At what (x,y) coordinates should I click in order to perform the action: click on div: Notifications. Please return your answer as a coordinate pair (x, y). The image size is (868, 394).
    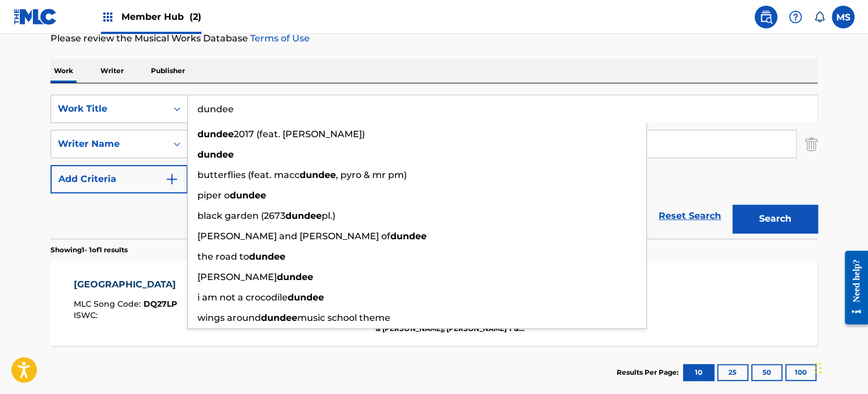
    Looking at the image, I should click on (819, 17).